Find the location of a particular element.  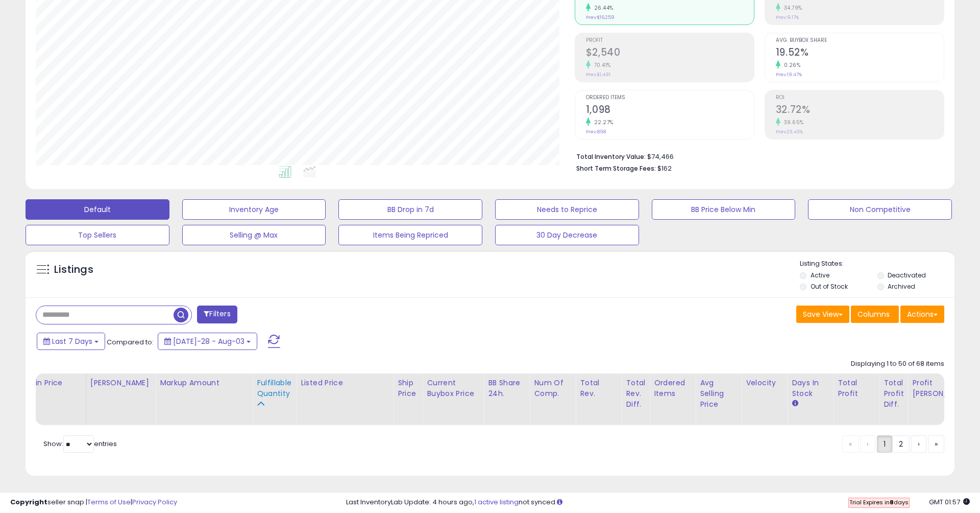

h2: 1,098 is located at coordinates (669, 110).